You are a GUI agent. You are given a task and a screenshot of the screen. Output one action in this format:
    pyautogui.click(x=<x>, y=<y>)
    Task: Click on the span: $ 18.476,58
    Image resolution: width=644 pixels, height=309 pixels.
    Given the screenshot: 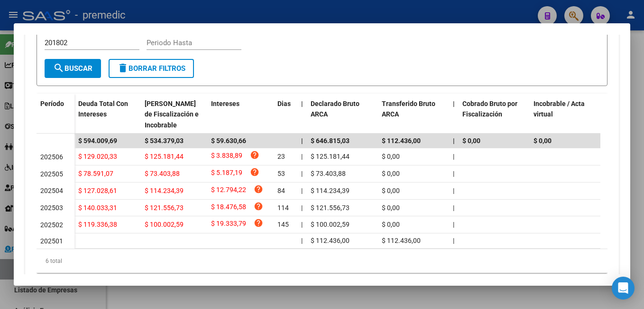 What is the action you would take?
    pyautogui.click(x=228, y=208)
    